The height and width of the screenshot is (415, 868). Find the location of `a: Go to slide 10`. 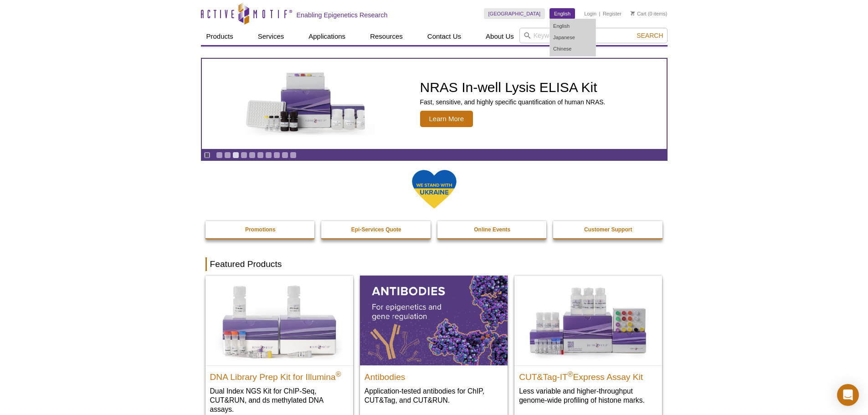

a: Go to slide 10 is located at coordinates (293, 155).